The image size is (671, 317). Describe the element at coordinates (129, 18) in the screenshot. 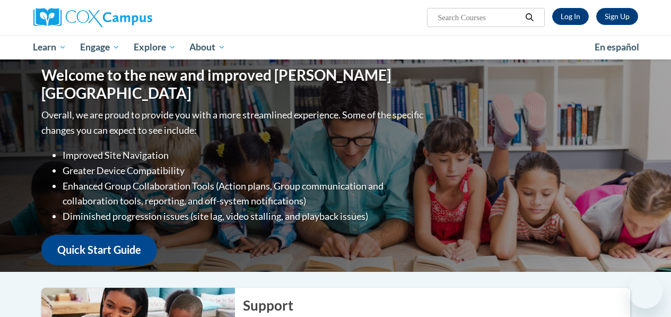

I see `a: Cox Campus` at that location.